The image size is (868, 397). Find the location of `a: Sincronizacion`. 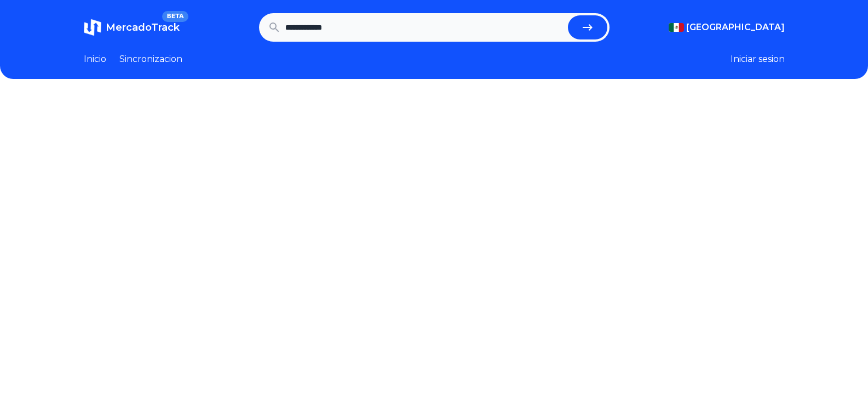

a: Sincronizacion is located at coordinates (150, 59).